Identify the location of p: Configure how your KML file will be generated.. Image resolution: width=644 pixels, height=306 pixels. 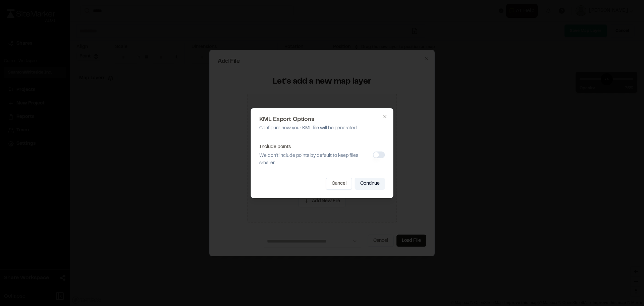
(322, 128).